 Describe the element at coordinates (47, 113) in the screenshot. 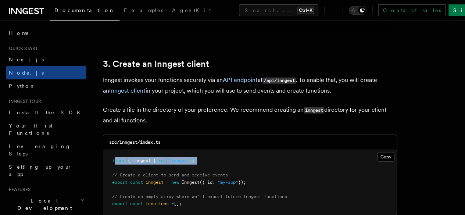

I see `span: Install the SDK` at that location.